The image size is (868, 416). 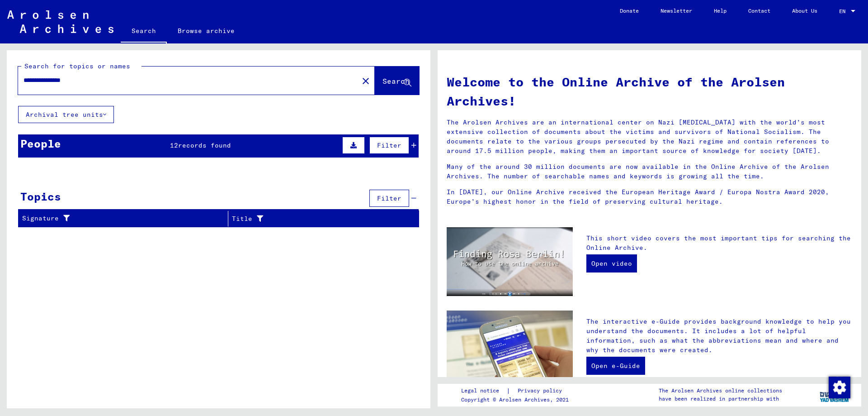 What do you see at coordinates (174, 145) in the screenshot?
I see `span: 12` at bounding box center [174, 145].